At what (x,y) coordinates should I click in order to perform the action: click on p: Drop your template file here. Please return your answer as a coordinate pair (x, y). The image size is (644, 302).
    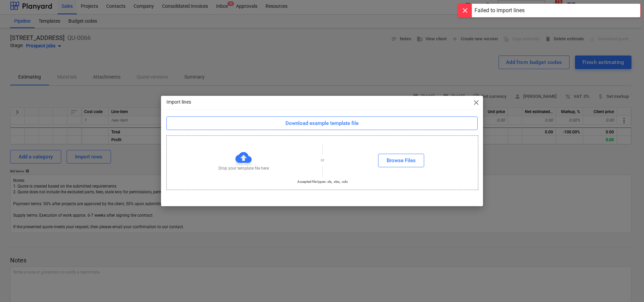
    Looking at the image, I should click on (244, 169).